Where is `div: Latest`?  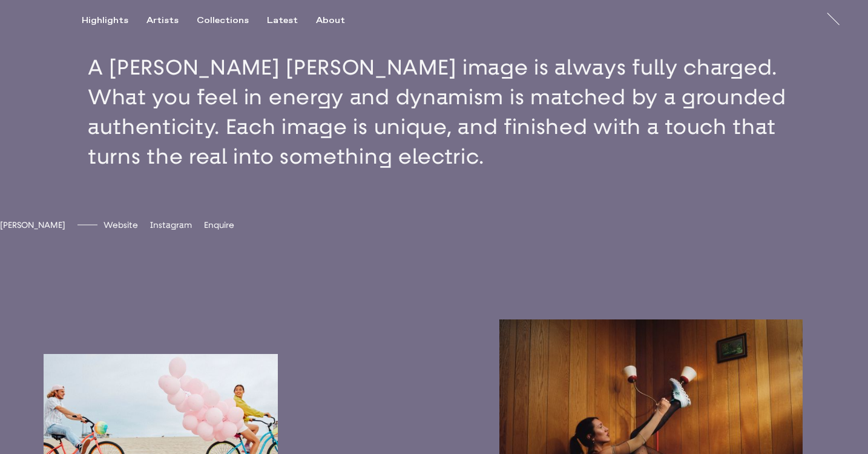 div: Latest is located at coordinates (282, 21).